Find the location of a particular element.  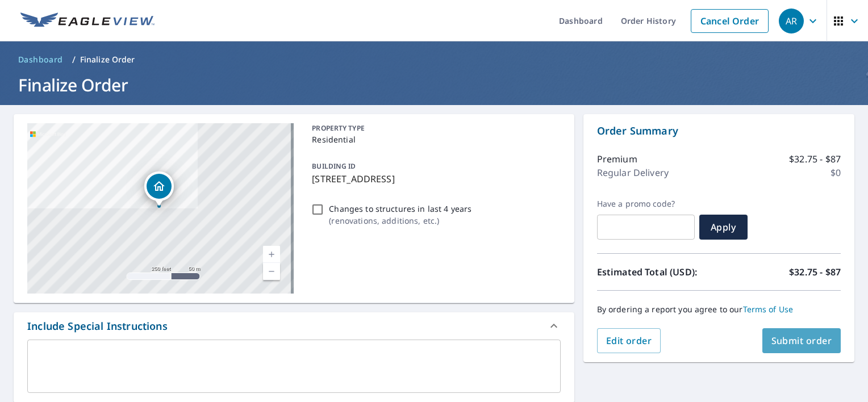

nav: breadcrumb is located at coordinates (434, 59).